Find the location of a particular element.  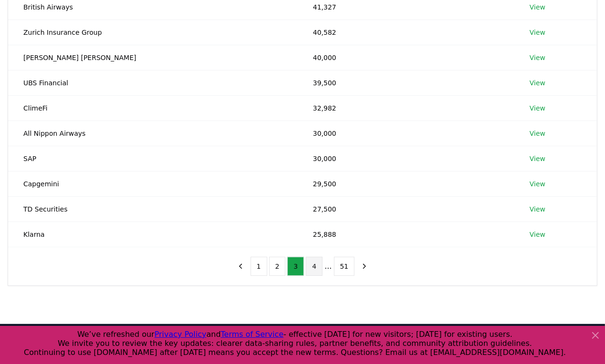

td: 29,500 is located at coordinates (406, 183).